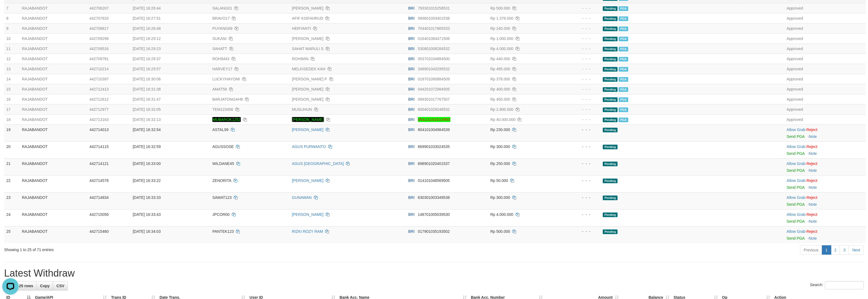  What do you see at coordinates (12, 133) in the screenshot?
I see `td: 19` at bounding box center [12, 133].